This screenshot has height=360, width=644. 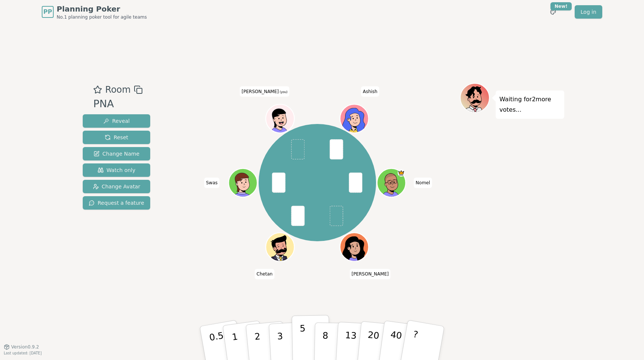 What do you see at coordinates (102, 9) in the screenshot?
I see `span: Planning Poker` at bounding box center [102, 9].